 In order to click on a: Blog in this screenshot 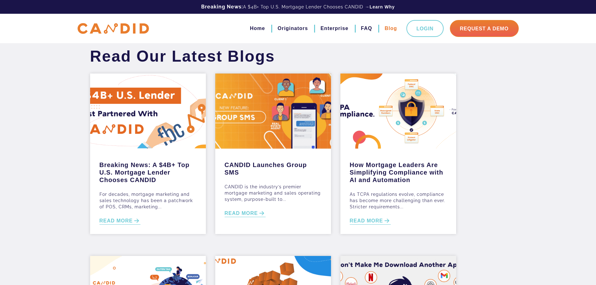, I will do `click(391, 28)`.